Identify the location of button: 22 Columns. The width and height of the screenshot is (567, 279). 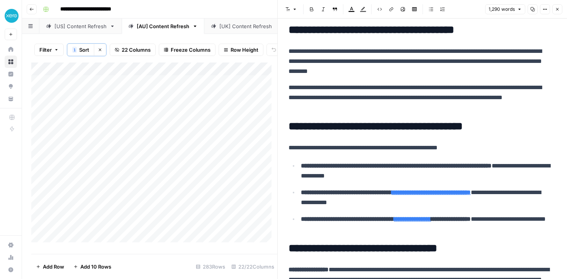
(132, 50).